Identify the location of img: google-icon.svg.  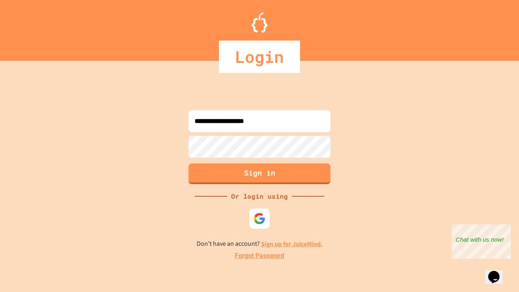
(259, 218).